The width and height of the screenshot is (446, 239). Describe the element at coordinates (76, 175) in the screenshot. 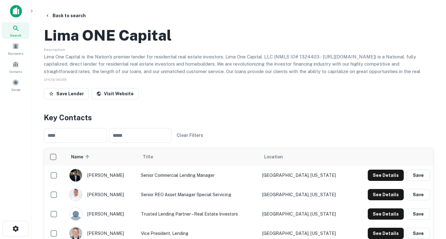

I see `img: 1714684620901` at that location.